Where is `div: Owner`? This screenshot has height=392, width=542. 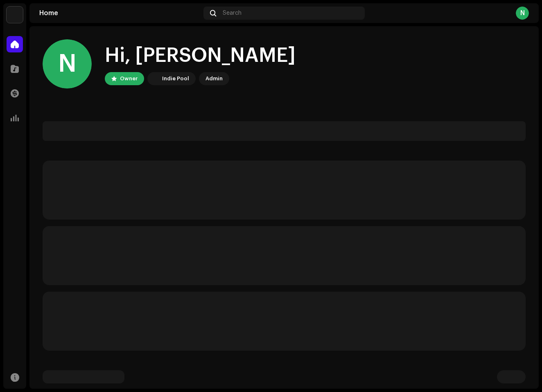 div: Owner is located at coordinates (128, 78).